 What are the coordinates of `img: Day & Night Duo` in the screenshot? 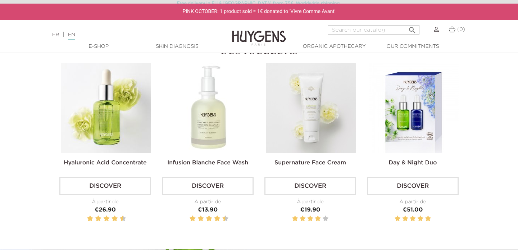 It's located at (414, 108).